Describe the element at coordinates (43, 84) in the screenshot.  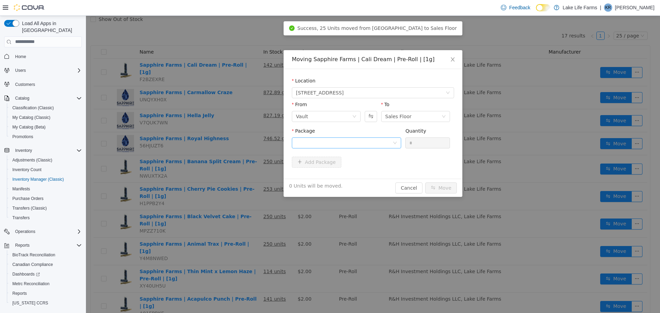
I see `button: Customers` at that location.